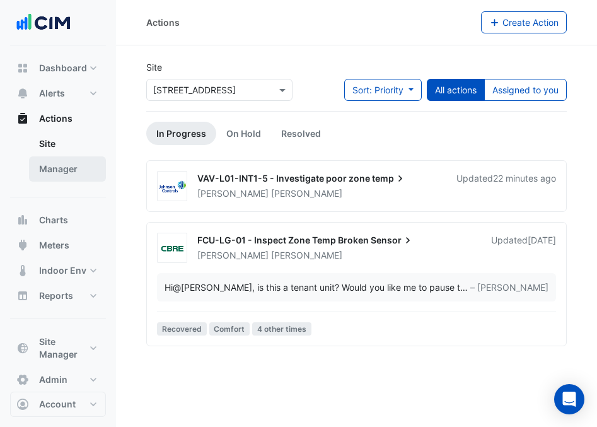  I want to click on a: Manager, so click(67, 169).